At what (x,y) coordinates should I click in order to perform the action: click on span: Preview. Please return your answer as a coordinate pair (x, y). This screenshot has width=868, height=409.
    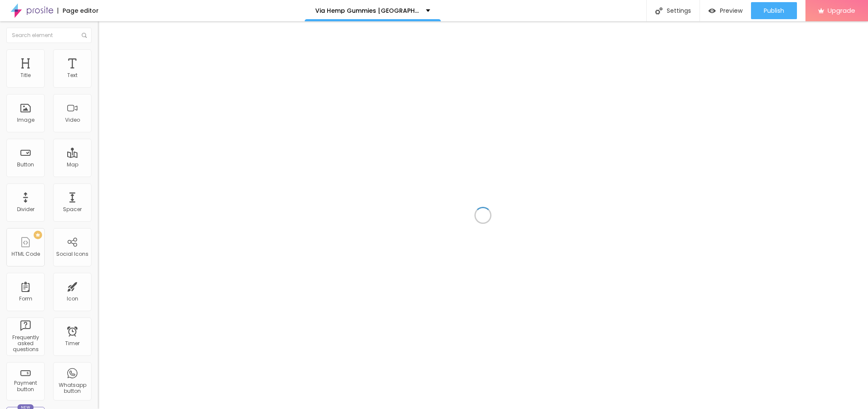
    Looking at the image, I should click on (731, 11).